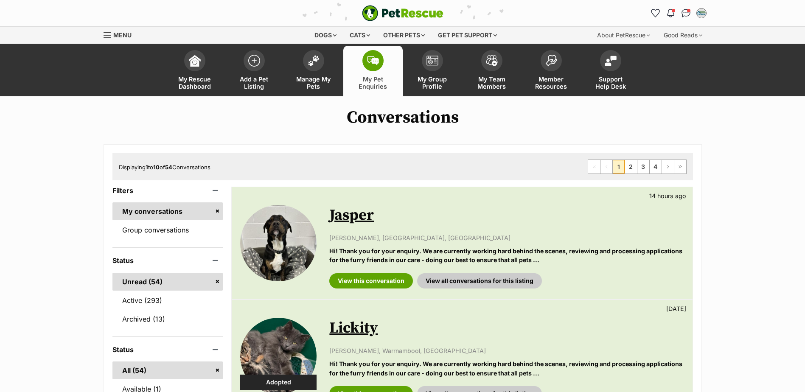 Image resolution: width=805 pixels, height=392 pixels. Describe the element at coordinates (147, 167) in the screenshot. I see `strong: 1` at that location.